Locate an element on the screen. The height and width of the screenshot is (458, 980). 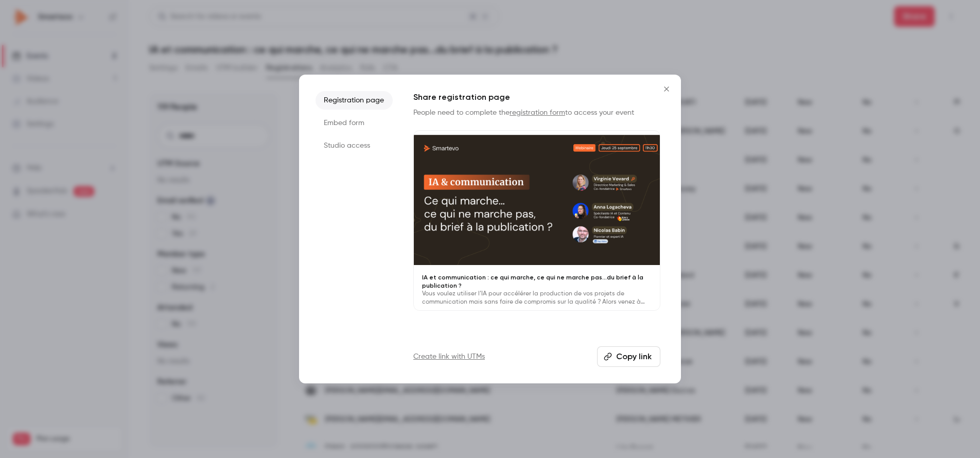
button: Close is located at coordinates (667, 89).